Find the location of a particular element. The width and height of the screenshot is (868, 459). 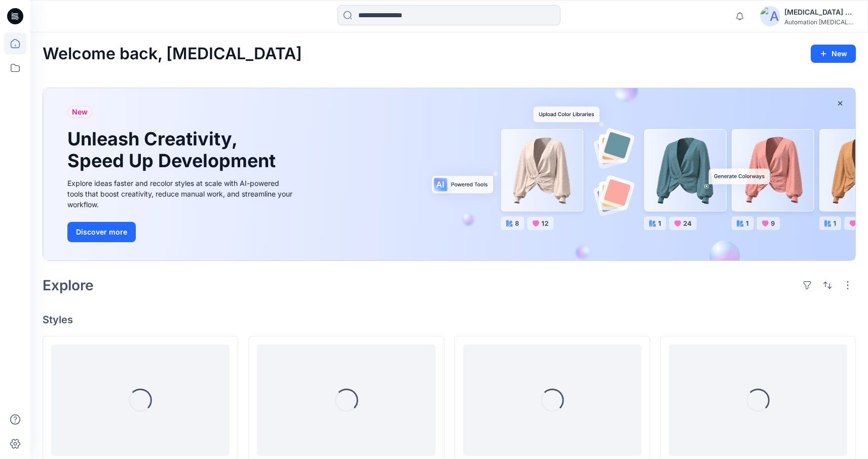

a: Discover more is located at coordinates (182, 232).